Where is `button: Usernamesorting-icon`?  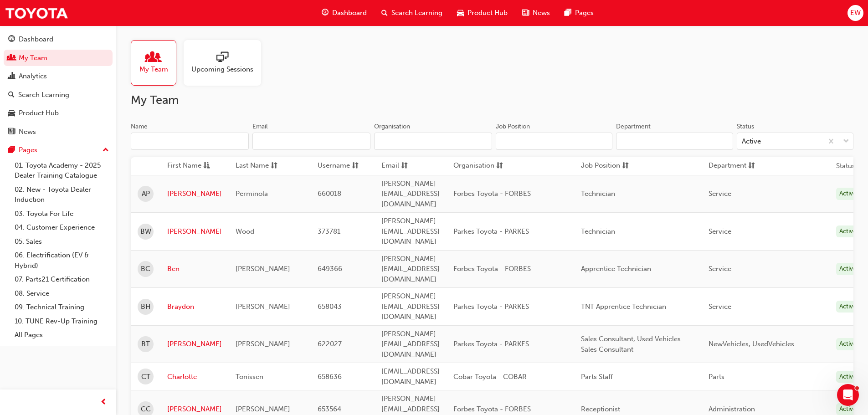
button: Usernamesorting-icon is located at coordinates (343, 166).